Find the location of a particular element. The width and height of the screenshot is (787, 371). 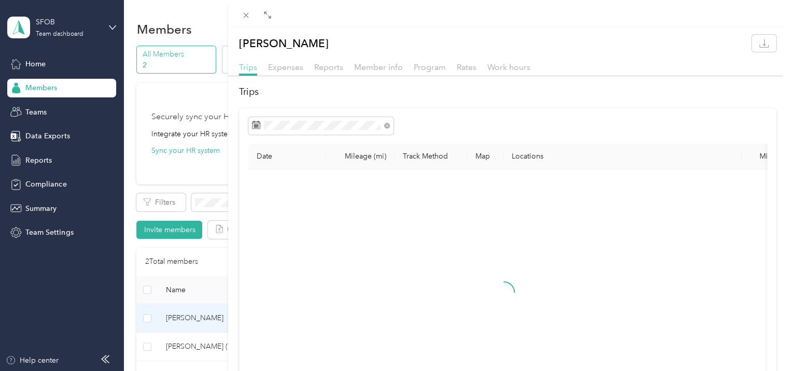

th: Map is located at coordinates (485, 157).